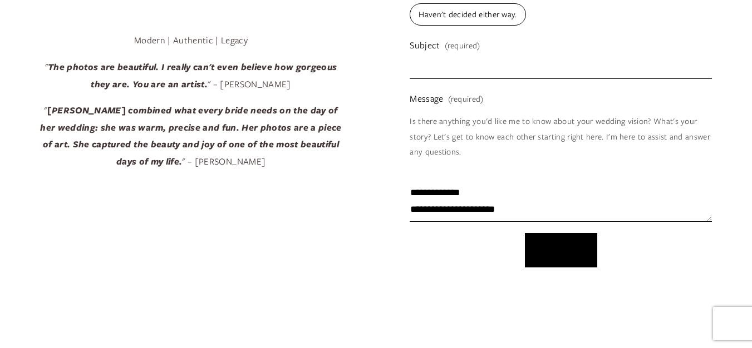 The image size is (752, 348). Describe the element at coordinates (560, 136) in the screenshot. I see `p: Is there anything you'd like me to know about your wedding vision? What's your story? Let's get t...` at that location.